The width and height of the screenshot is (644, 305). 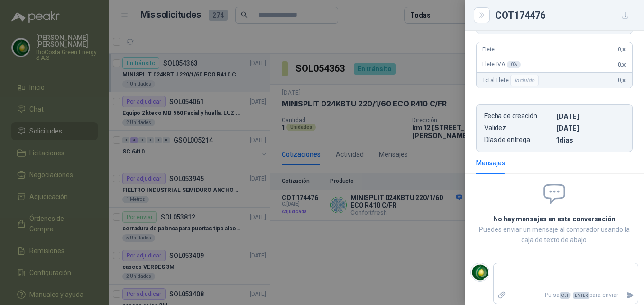 I want to click on div: COT174476, so click(x=564, y=15).